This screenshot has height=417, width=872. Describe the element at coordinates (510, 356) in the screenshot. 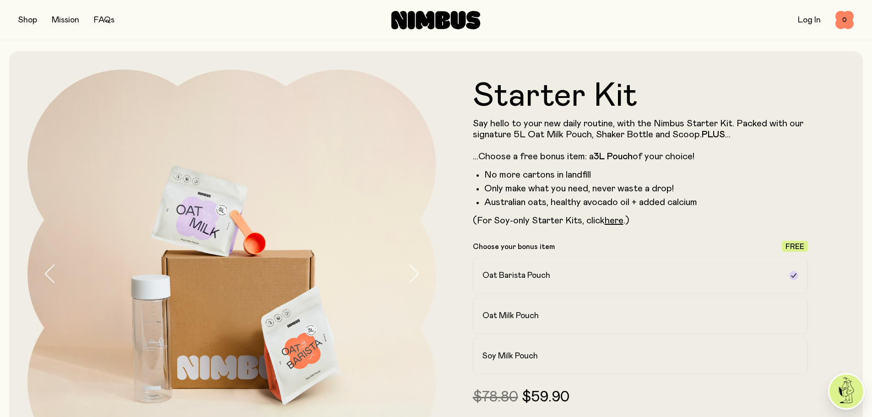

I see `h2: Soy Milk Pouch` at that location.